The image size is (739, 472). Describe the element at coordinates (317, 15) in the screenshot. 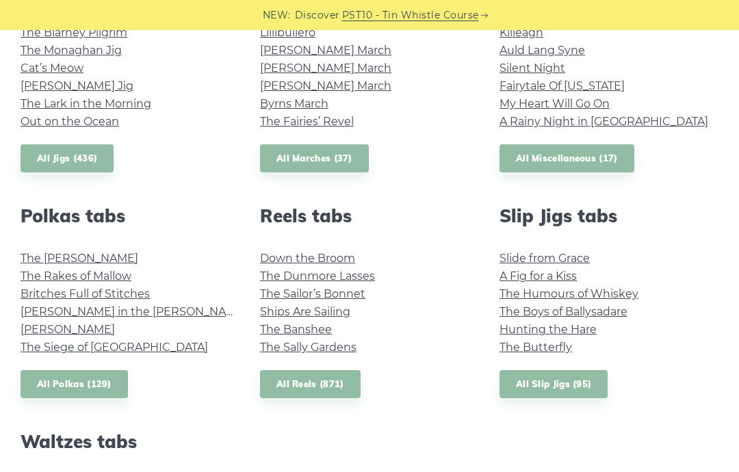

I see `span: Discover` at that location.